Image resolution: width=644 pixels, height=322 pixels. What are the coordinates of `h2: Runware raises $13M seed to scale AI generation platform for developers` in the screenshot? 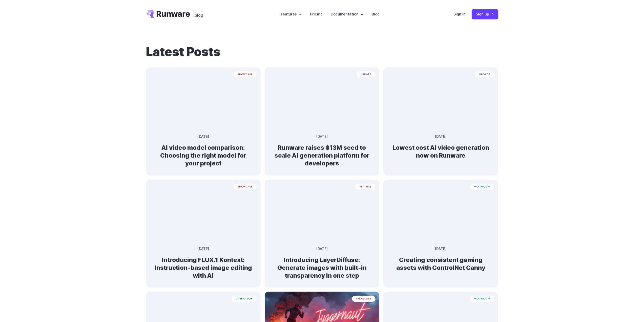 It's located at (322, 156).